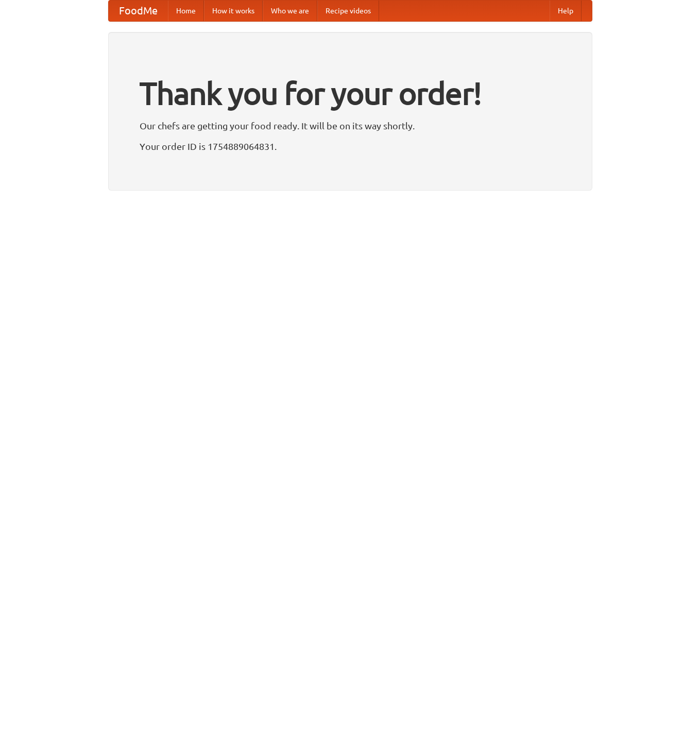  What do you see at coordinates (350, 93) in the screenshot?
I see `h1: Thank you for your order!` at bounding box center [350, 93].